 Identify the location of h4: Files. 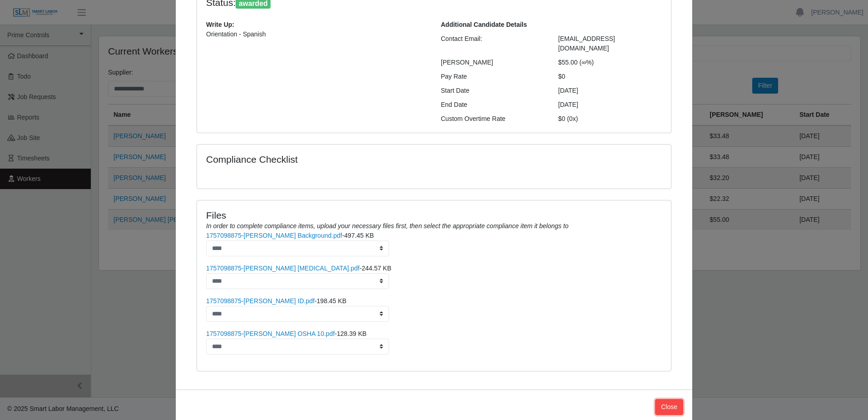
(434, 215).